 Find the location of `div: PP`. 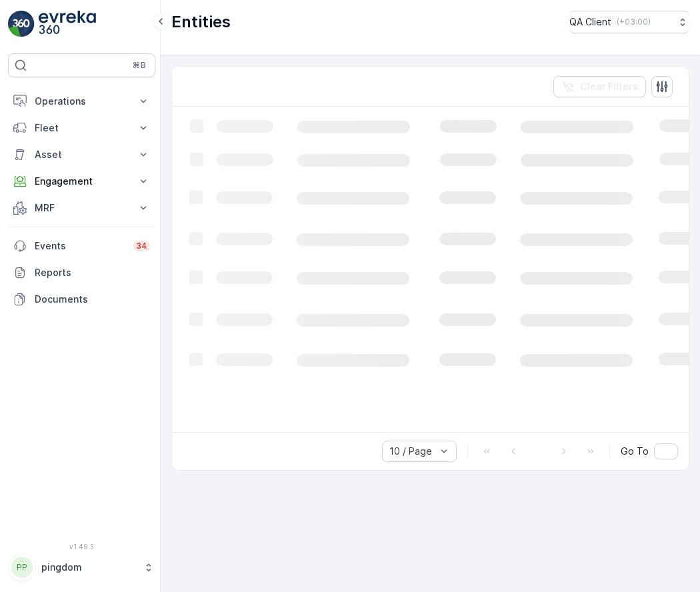

div: PP is located at coordinates (22, 568).